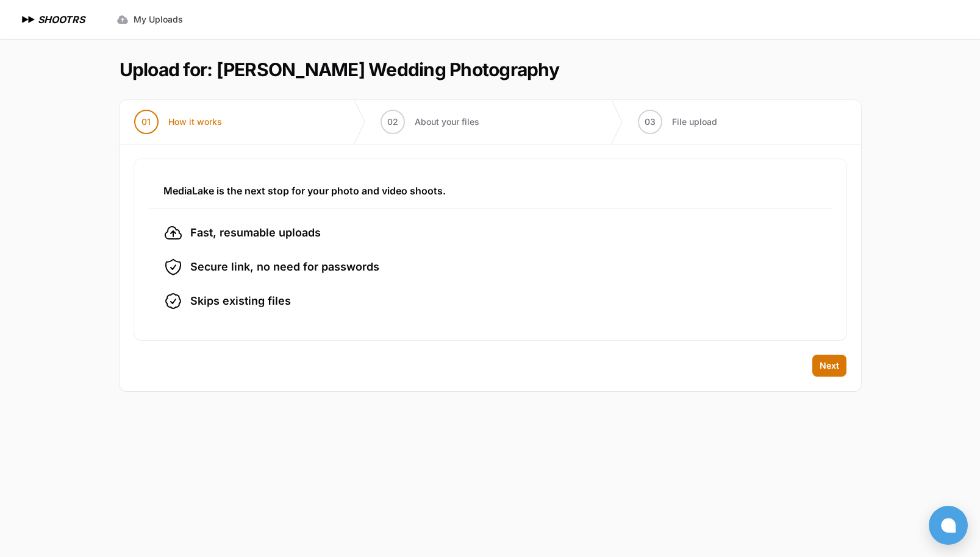 The height and width of the screenshot is (557, 980). I want to click on a: My Uploads, so click(150, 20).